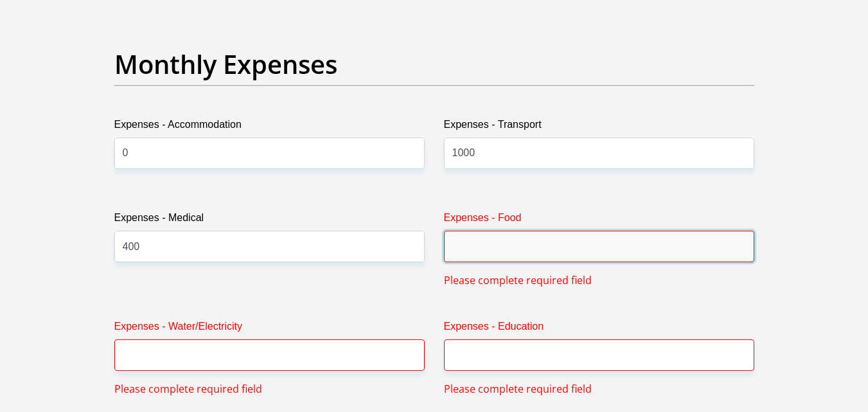 Image resolution: width=868 pixels, height=412 pixels. What do you see at coordinates (269, 246) in the screenshot?
I see `input: Expenses - Medical` at bounding box center [269, 246].